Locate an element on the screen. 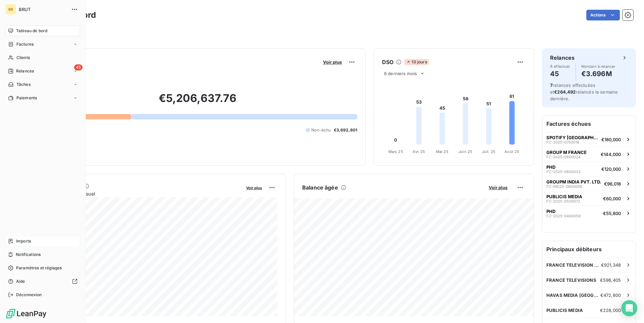 The width and height of the screenshot is (644, 323). a: Tableau de bord is located at coordinates (42, 31).